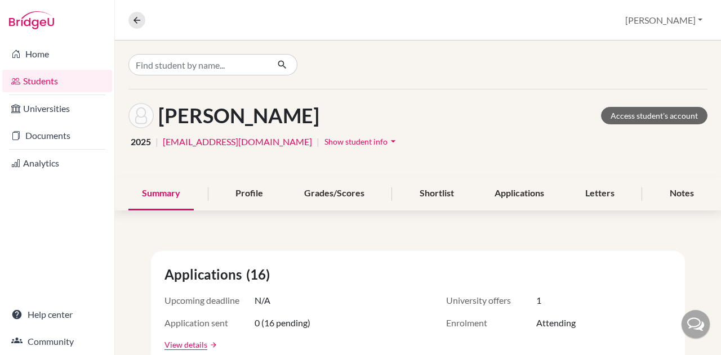 The height and width of the screenshot is (355, 721). What do you see at coordinates (209, 323) in the screenshot?
I see `span: Application sent` at bounding box center [209, 323].